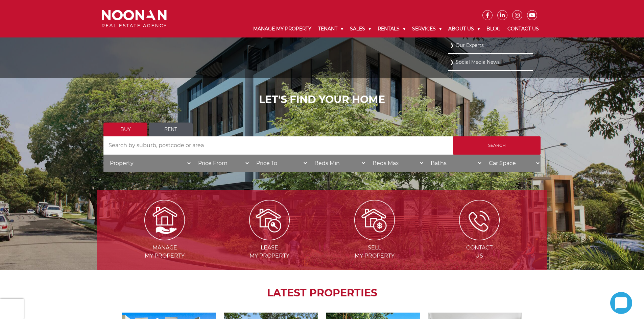 The width and height of the screenshot is (644, 319). I want to click on h1: LET'S FIND YOUR HOME, so click(322, 99).